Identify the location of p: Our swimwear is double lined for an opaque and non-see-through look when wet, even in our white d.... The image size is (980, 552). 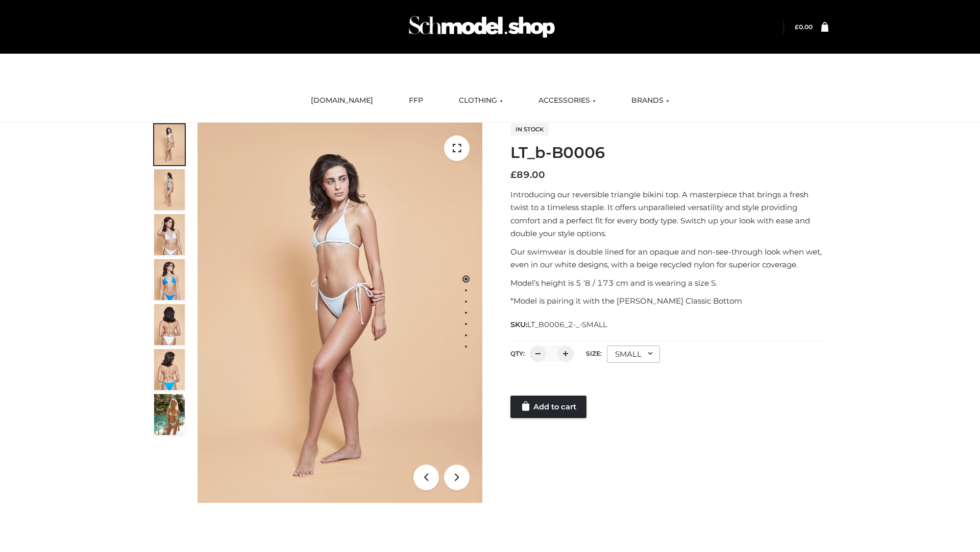
(670, 258).